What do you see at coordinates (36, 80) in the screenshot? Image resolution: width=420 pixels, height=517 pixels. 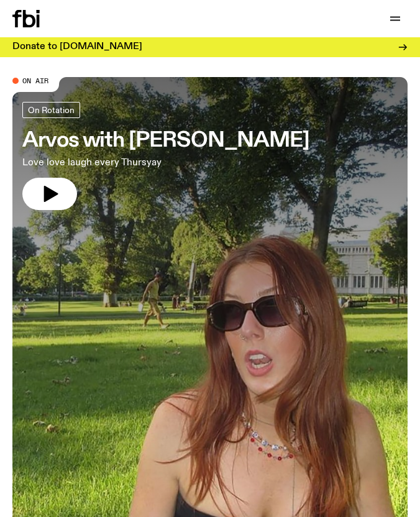 I see `span: On Air` at bounding box center [36, 80].